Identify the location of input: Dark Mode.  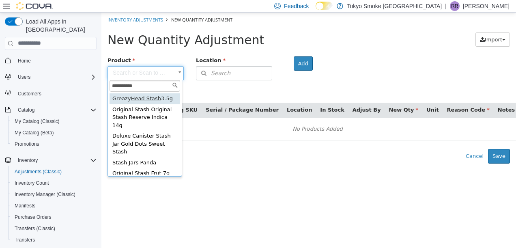
(324, 6).